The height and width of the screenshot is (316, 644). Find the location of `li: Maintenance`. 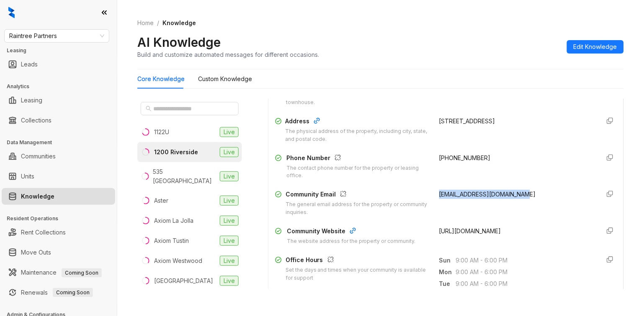

li: Maintenance is located at coordinates (58, 273).